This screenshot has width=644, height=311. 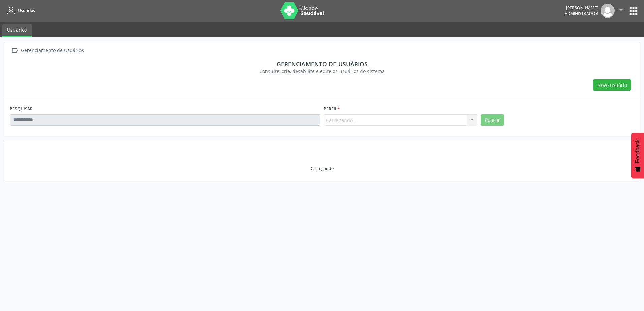 What do you see at coordinates (612, 85) in the screenshot?
I see `button: Novo usuário` at bounding box center [612, 85].